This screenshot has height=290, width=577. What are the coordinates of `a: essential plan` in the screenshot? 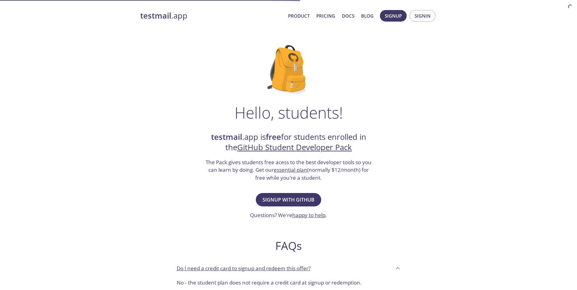 It's located at (291, 170).